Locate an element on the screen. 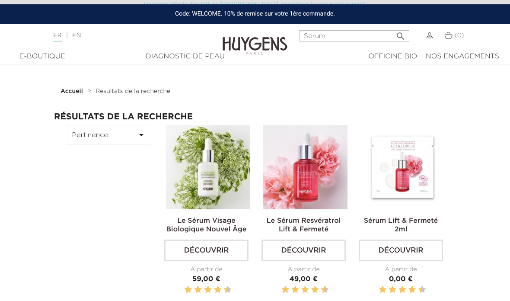 The width and height of the screenshot is (510, 301). span: 49,00 € is located at coordinates (303, 279).